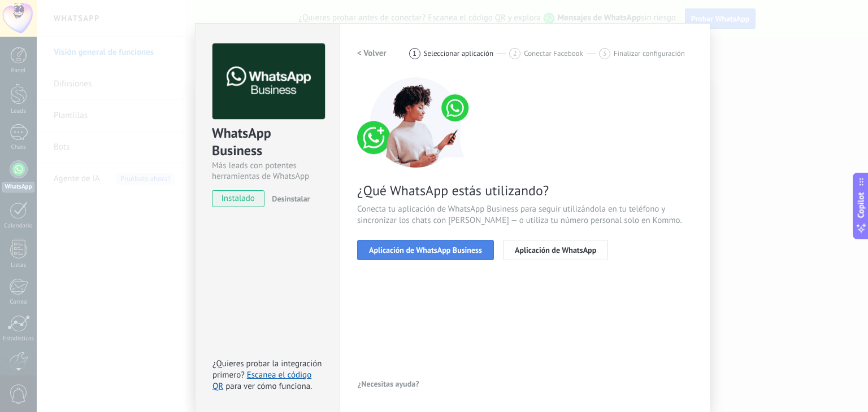 This screenshot has width=868, height=412. Describe the element at coordinates (288, 199) in the screenshot. I see `button: Desinstalar` at that location.